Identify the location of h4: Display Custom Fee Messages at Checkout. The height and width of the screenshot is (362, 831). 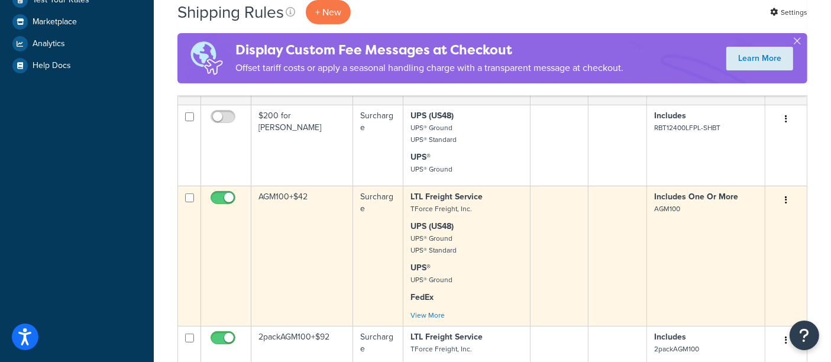
(430, 50).